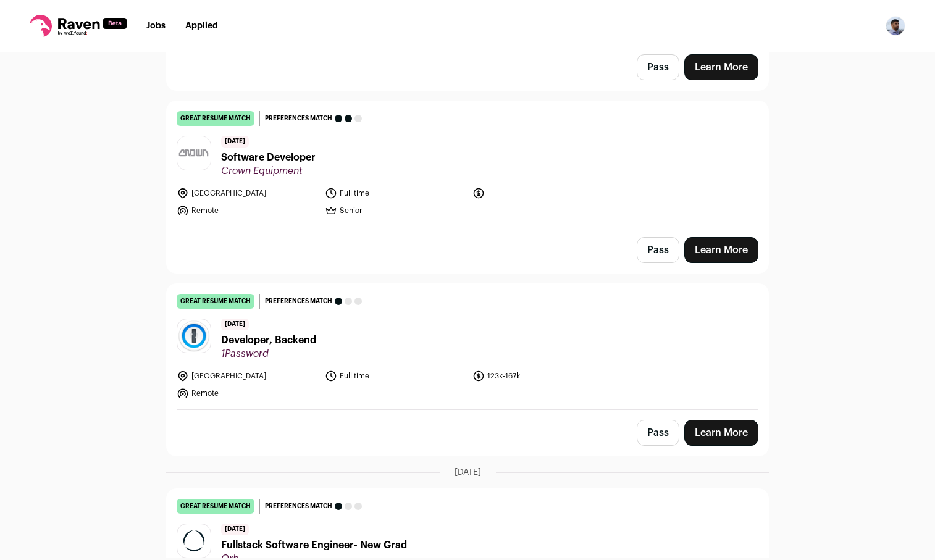  What do you see at coordinates (268, 171) in the screenshot?
I see `span: Crown Equipment` at bounding box center [268, 171].